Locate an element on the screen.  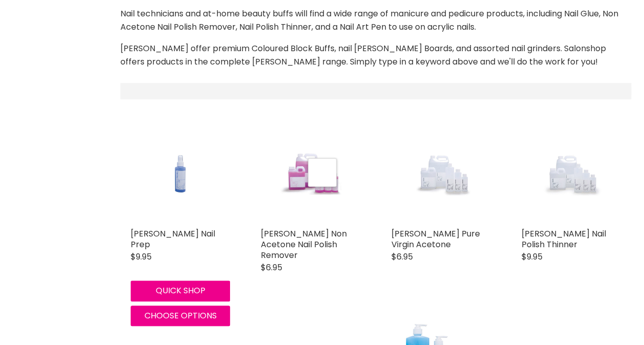
button: Quick shop is located at coordinates (180, 291).